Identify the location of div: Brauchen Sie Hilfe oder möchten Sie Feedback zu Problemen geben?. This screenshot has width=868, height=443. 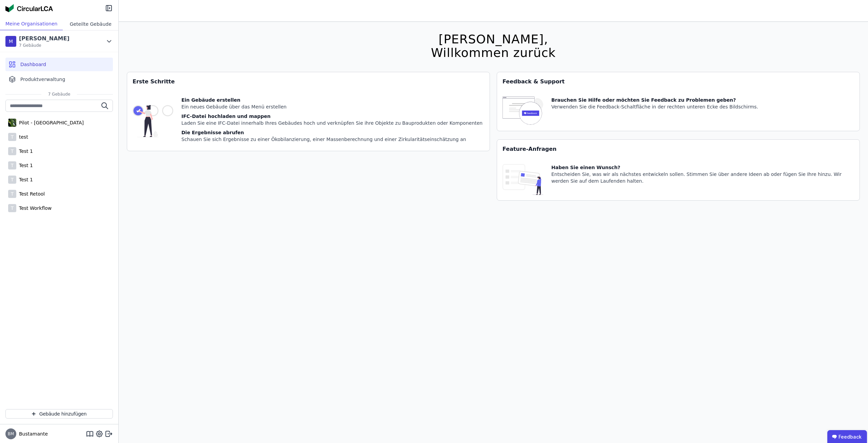
(654, 100).